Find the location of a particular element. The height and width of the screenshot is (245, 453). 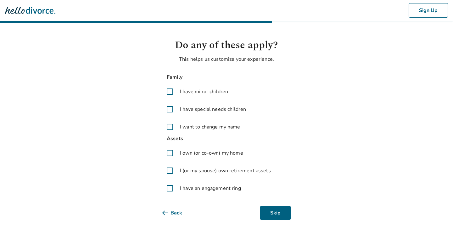

div: Chat Widget is located at coordinates (437, 230).